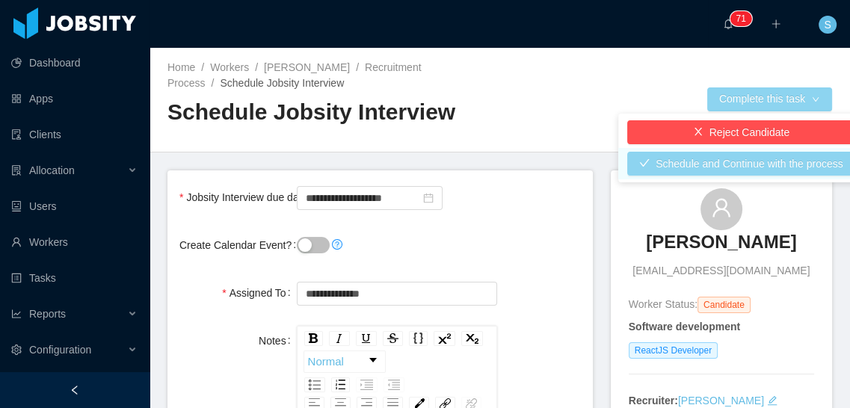 Image resolution: width=850 pixels, height=408 pixels. What do you see at coordinates (773, 401) in the screenshot?
I see `i: icon: edit` at bounding box center [773, 401].